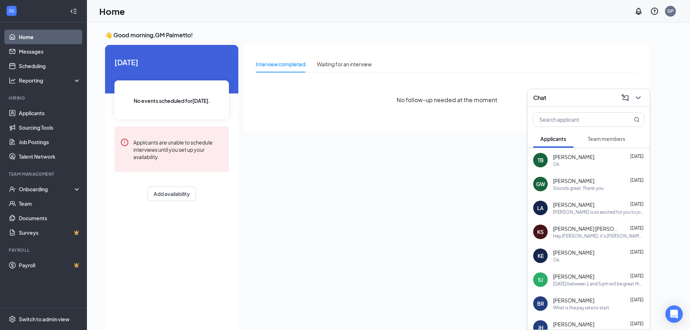  Describe the element at coordinates (44, 174) in the screenshot. I see `div: Team Management` at that location.